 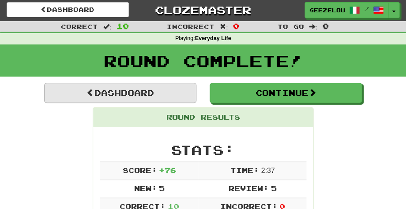 I want to click on span: New:, so click(x=145, y=188).